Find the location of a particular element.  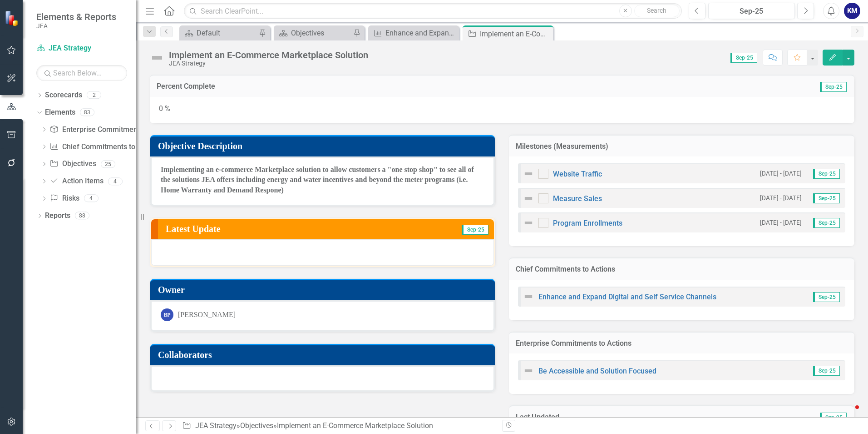

a: Enterprise Commitments to Actions is located at coordinates (113, 130).